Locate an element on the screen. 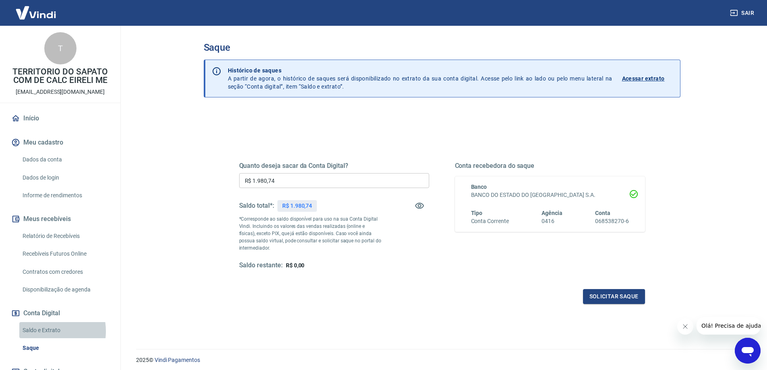 The image size is (767, 370). a: Contratos com credores is located at coordinates (65, 272).